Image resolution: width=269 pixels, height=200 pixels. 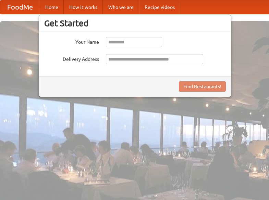 What do you see at coordinates (20, 7) in the screenshot?
I see `a: FoodMe` at bounding box center [20, 7].